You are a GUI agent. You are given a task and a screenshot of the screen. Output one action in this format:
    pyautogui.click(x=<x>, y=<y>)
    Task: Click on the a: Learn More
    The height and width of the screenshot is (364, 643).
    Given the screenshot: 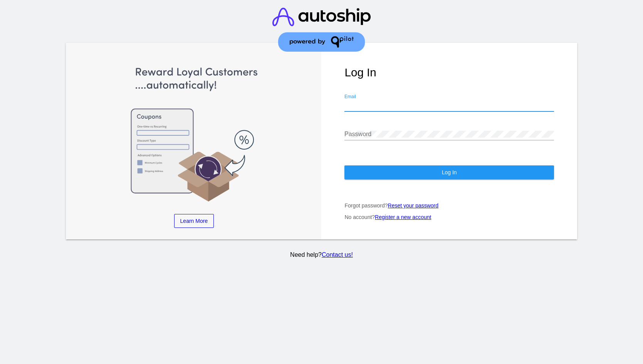 What is the action you would take?
    pyautogui.click(x=194, y=221)
    